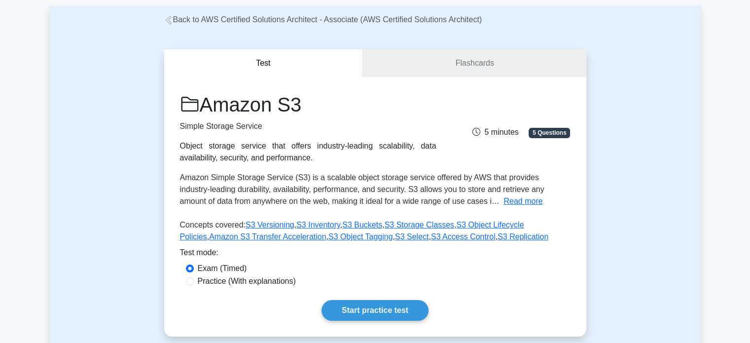 This screenshot has height=343, width=750. What do you see at coordinates (375, 233) in the screenshot?
I see `p: Concepts covered: , , , , , , , , ,` at bounding box center [375, 233].